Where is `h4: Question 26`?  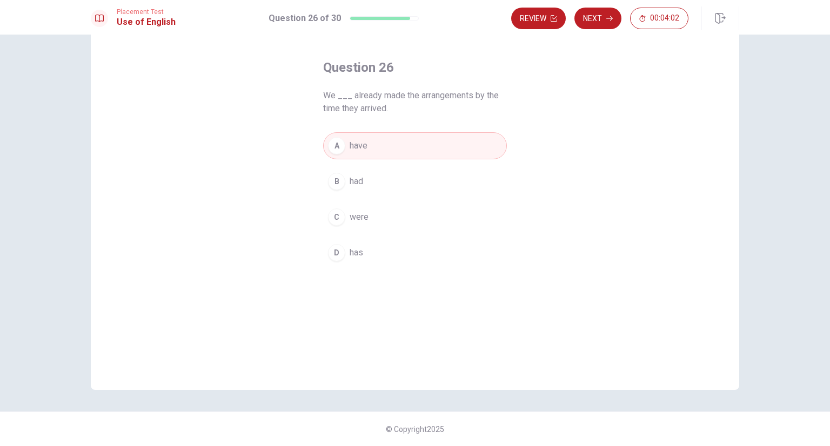
h4: Question 26 is located at coordinates (415, 68).